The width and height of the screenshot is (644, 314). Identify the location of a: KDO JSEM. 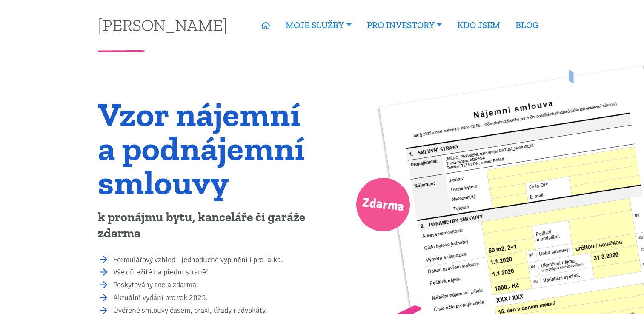
(478, 25).